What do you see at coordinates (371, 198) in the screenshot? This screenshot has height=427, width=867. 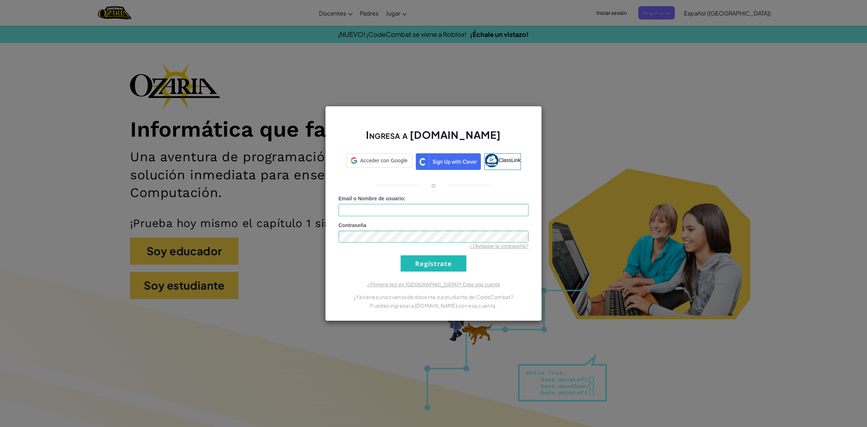 I see `span: Email o Nombre de usuario` at bounding box center [371, 198].